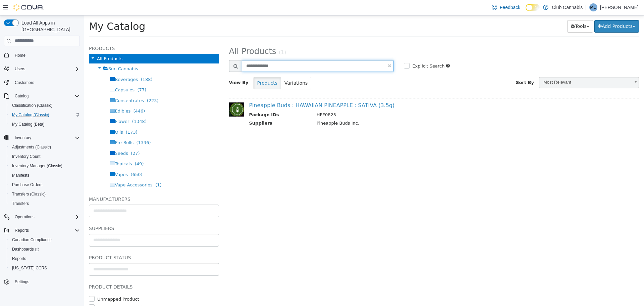  Describe the element at coordinates (21, 175) in the screenshot. I see `a: Manifests` at that location.